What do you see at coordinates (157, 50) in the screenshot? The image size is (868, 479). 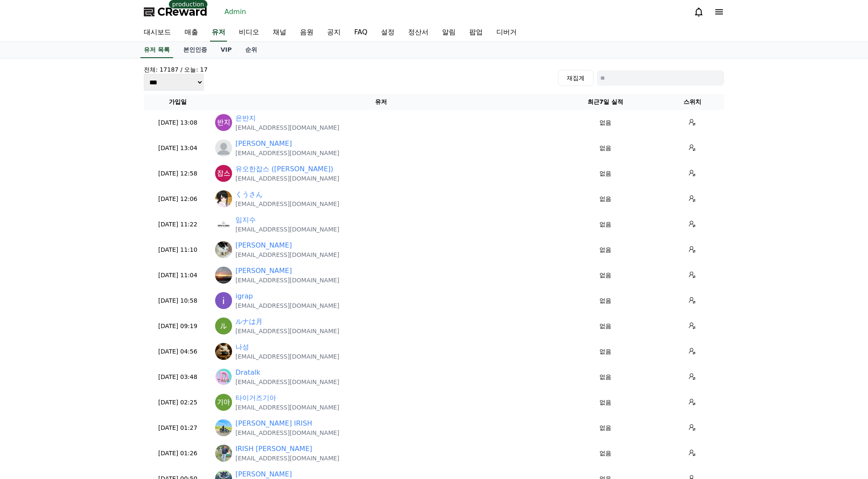 I see `a: 유저 목록` at bounding box center [157, 50].